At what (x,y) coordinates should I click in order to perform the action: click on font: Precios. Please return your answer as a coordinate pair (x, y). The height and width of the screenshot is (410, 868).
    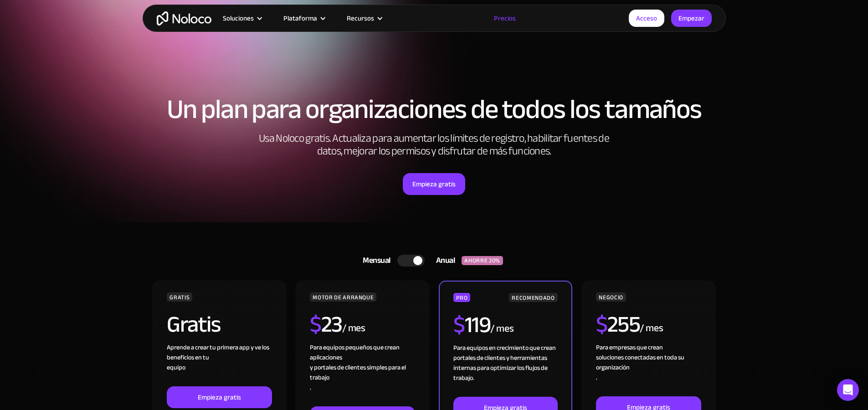
    Looking at the image, I should click on (505, 18).